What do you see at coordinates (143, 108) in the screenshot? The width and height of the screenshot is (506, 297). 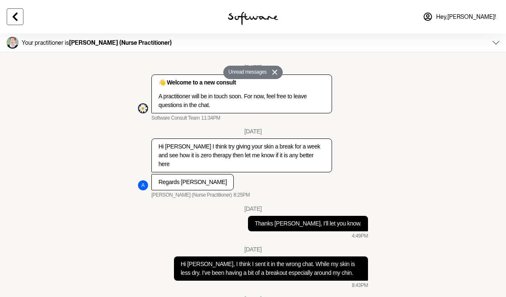 I see `img: S` at bounding box center [143, 108].